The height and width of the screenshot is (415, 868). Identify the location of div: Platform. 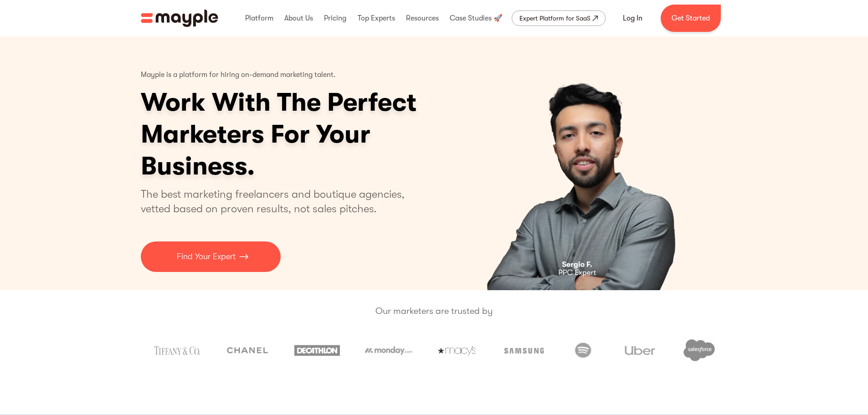
(259, 18).